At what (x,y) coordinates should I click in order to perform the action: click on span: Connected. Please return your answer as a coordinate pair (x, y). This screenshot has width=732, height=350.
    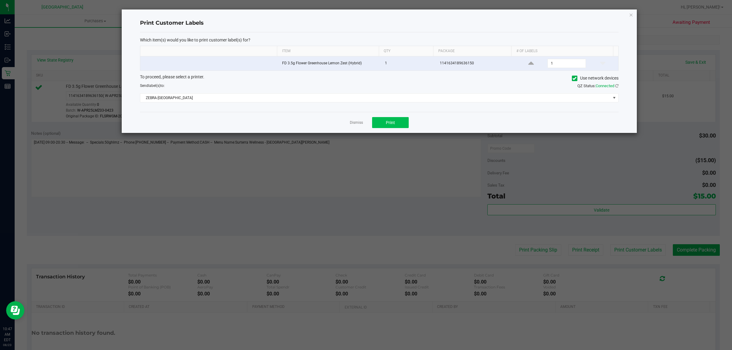
    Looking at the image, I should click on (605, 86).